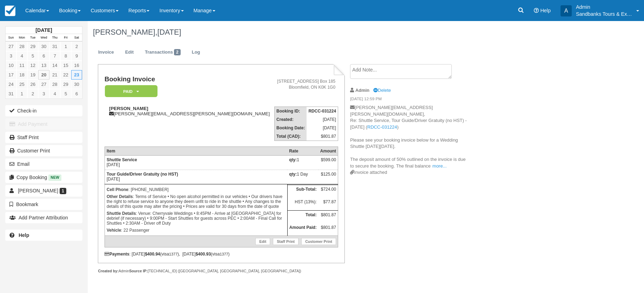 The height and width of the screenshot is (293, 644). I want to click on a: 19, so click(33, 75).